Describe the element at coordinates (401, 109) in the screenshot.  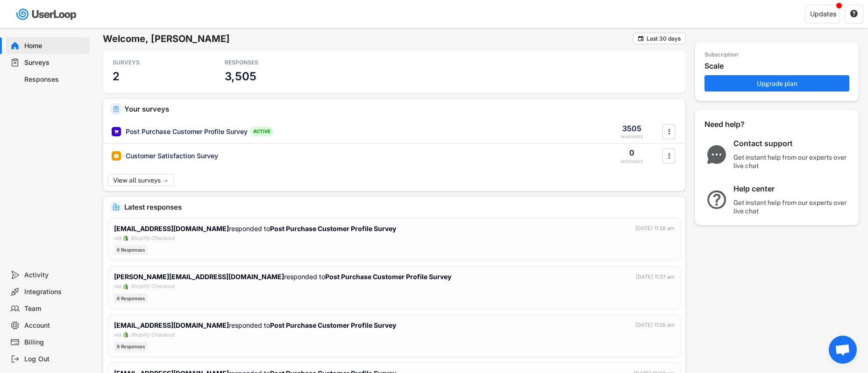
I see `div: Your surveys` at that location.